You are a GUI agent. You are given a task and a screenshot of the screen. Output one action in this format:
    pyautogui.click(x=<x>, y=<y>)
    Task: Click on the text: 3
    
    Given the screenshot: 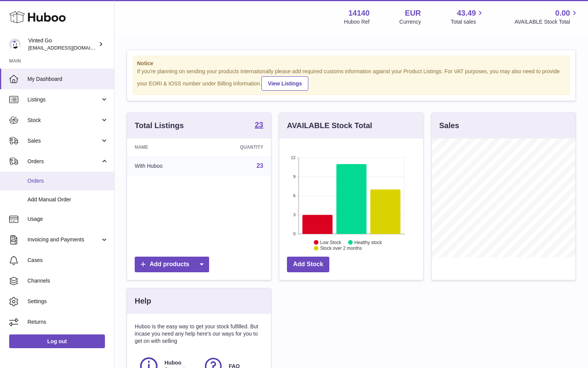 What is the action you would take?
    pyautogui.click(x=294, y=215)
    